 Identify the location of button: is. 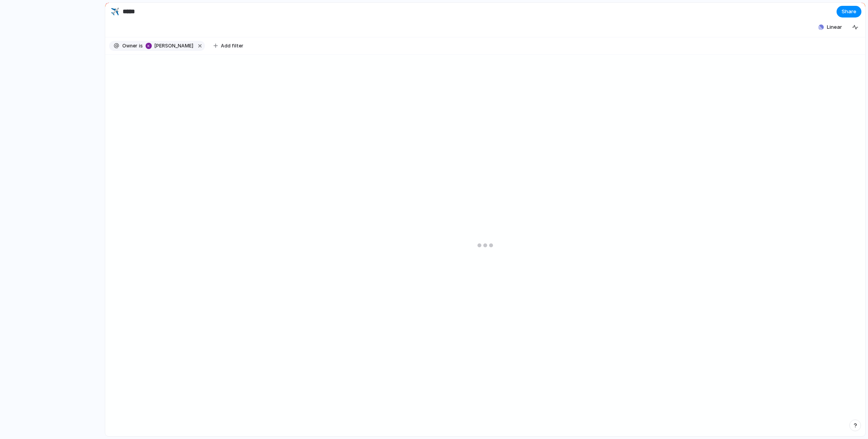
(140, 46).